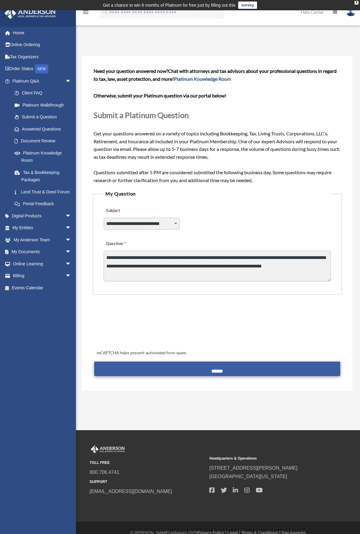  Describe the element at coordinates (44, 141) in the screenshot. I see `a: Document Review` at that location.